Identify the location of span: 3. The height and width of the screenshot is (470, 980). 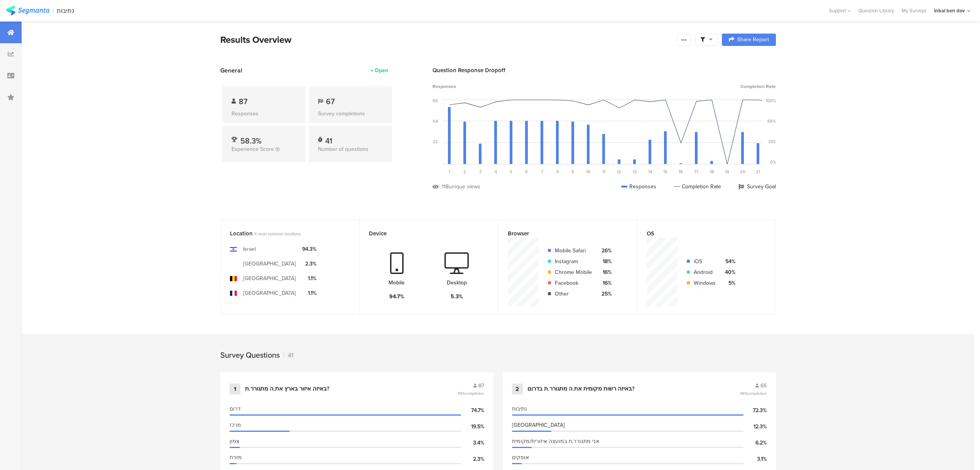
(480, 171).